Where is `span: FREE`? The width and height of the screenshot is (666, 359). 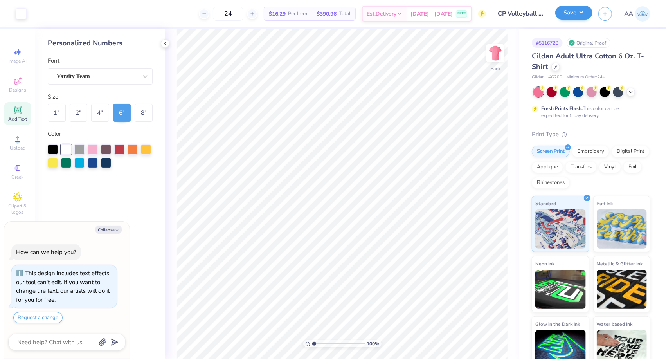
span: FREE is located at coordinates (461, 14).